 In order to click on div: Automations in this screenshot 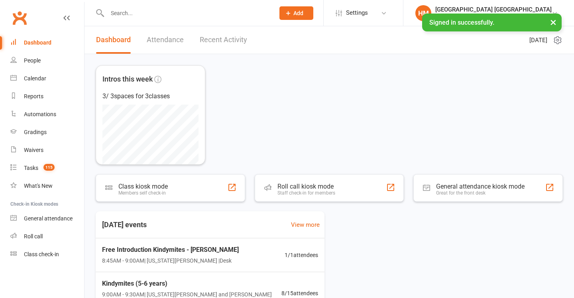, I will do `click(40, 114)`.